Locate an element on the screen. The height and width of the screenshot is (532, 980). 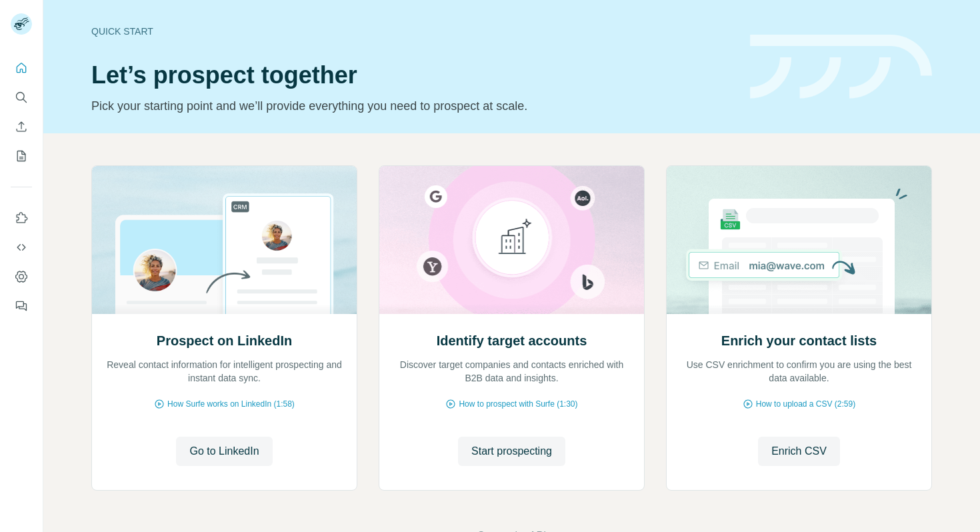
button: Dashboard is located at coordinates (22, 276).